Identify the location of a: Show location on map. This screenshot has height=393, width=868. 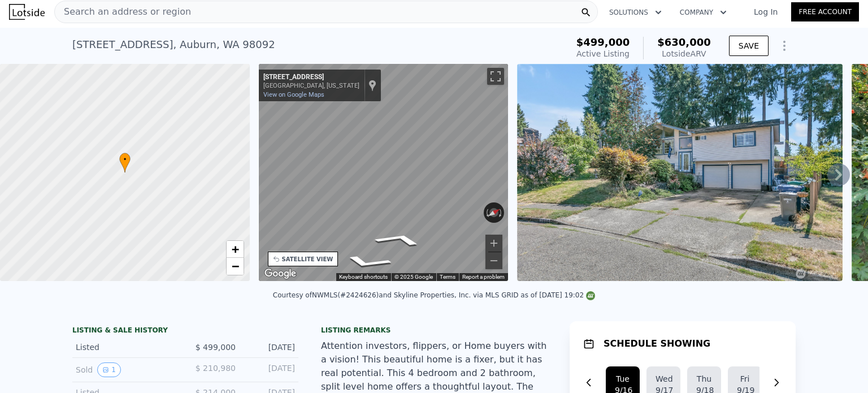
(372, 85).